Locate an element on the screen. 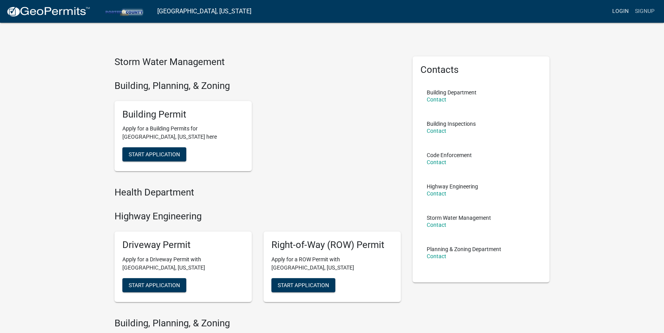 The height and width of the screenshot is (333, 664). p: Building Department is located at coordinates (451, 93).